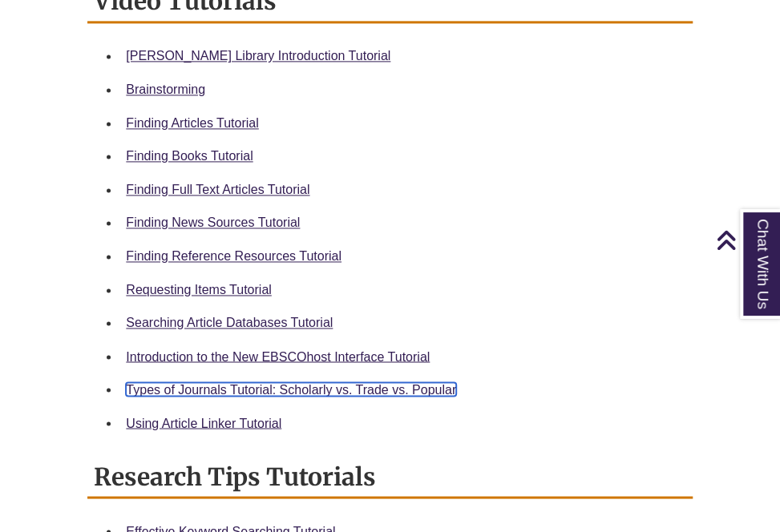 This screenshot has width=780, height=532. I want to click on a: Brainstorming, so click(165, 89).